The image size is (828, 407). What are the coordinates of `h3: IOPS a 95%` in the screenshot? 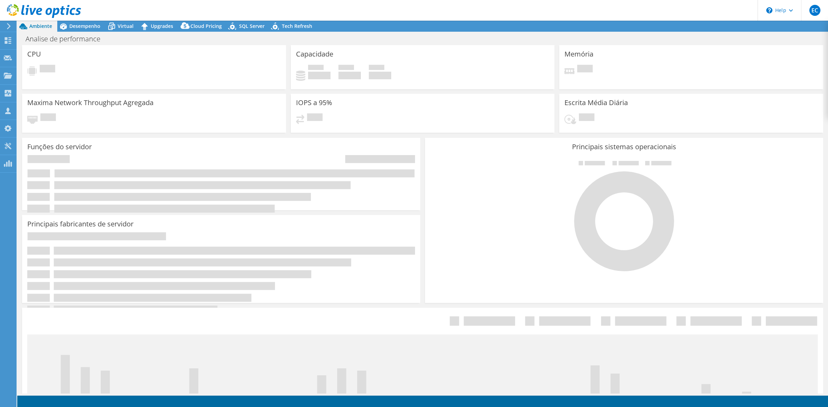 It's located at (314, 103).